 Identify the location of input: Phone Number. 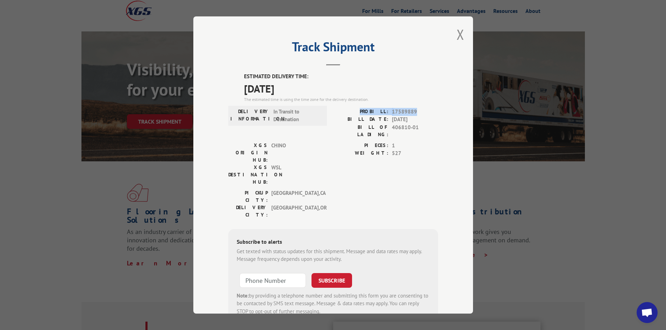
(273, 281).